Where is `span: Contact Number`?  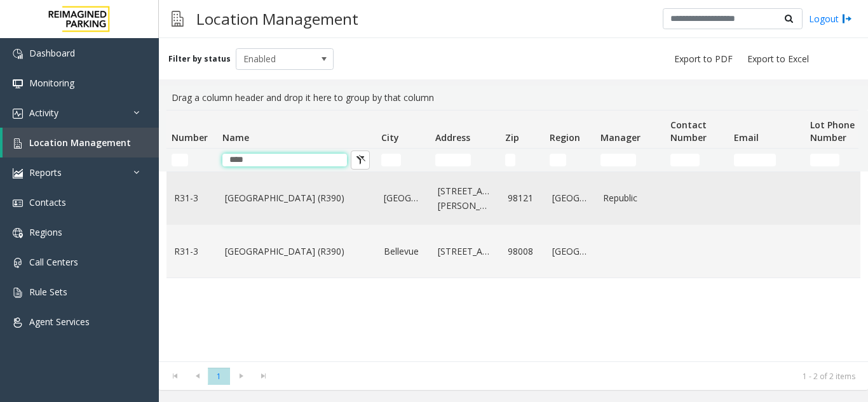
span: Contact Number is located at coordinates (689, 131).